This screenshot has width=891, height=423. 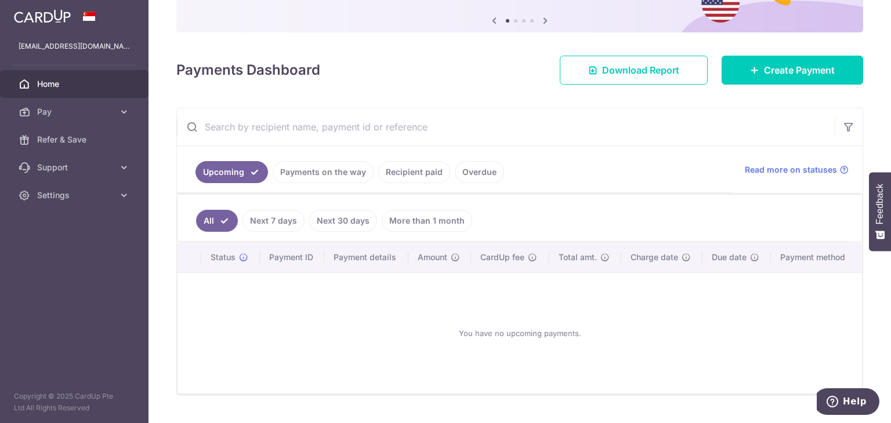 I want to click on a: More than 1 month, so click(x=427, y=221).